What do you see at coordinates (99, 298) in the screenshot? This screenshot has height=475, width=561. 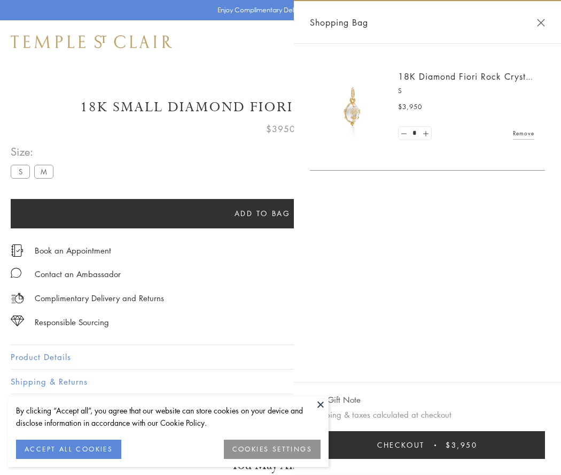 I see `p: Complimentary Delivery and Returns` at bounding box center [99, 298].